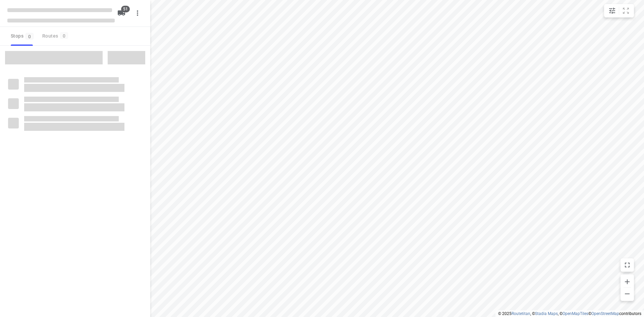 The width and height of the screenshot is (644, 317). Describe the element at coordinates (575, 313) in the screenshot. I see `a: OpenMapTiles` at that location.